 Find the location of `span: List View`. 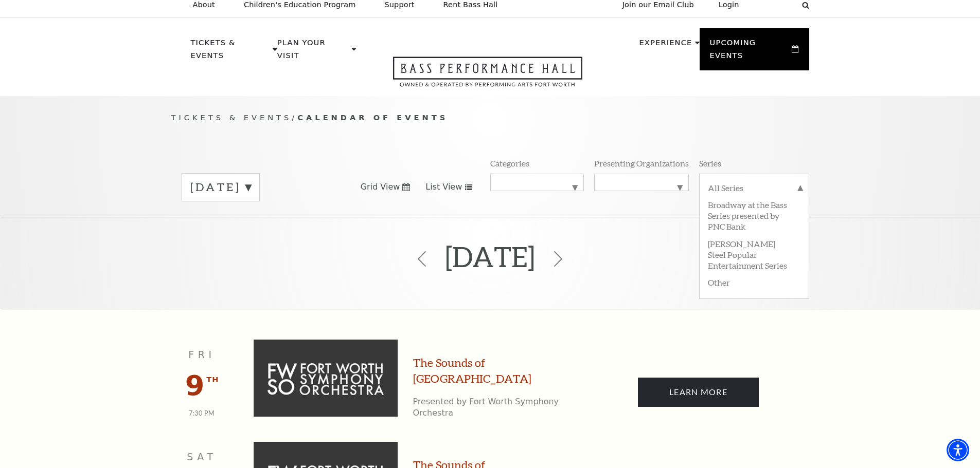

span: List View is located at coordinates (444, 187).